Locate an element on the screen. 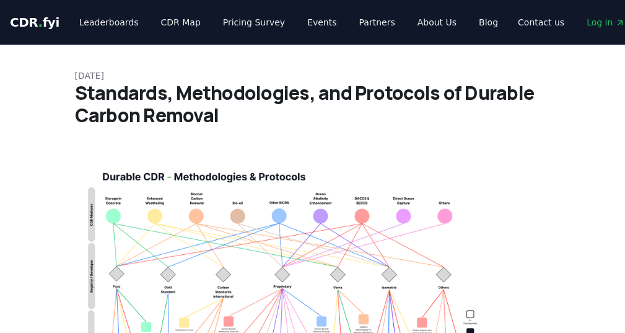  a: Events is located at coordinates (322, 22).